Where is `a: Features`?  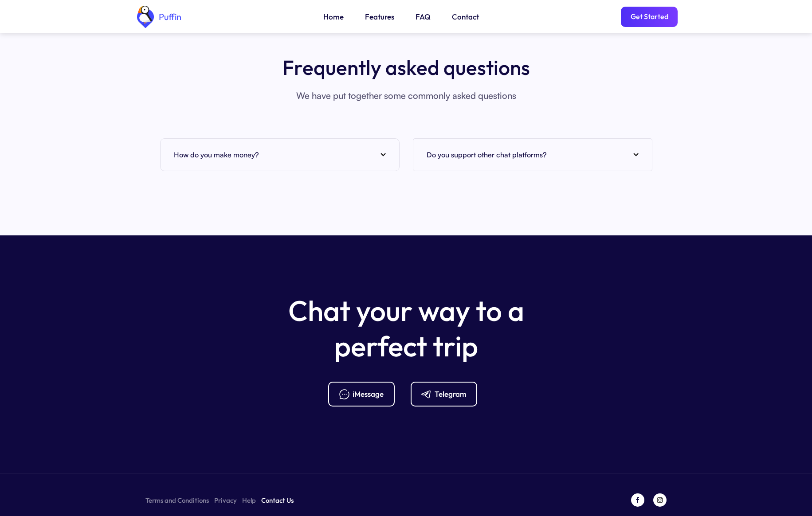
a: Features is located at coordinates (380, 17).